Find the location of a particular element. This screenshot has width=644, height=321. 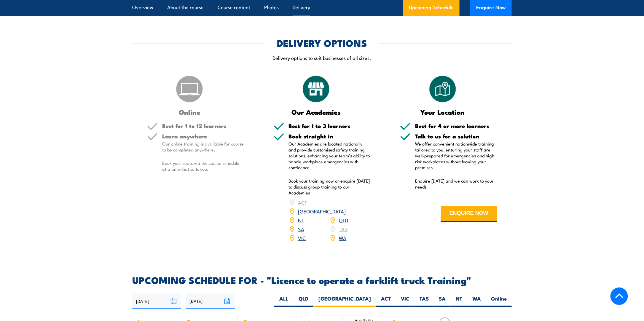

label: QLD is located at coordinates (304, 301).